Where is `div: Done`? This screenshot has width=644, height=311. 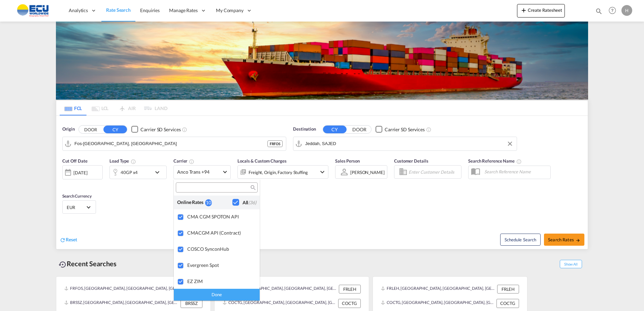 div: Done is located at coordinates (217, 294).